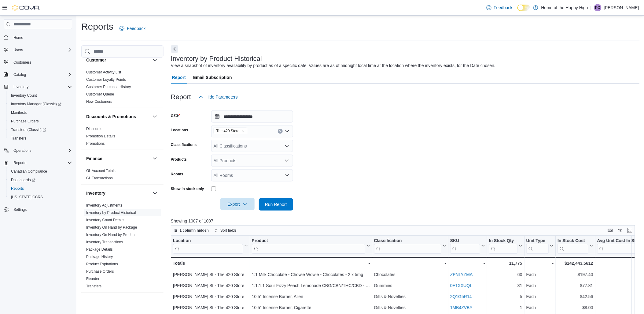  I want to click on a: Customer Loyalty Points, so click(106, 80).